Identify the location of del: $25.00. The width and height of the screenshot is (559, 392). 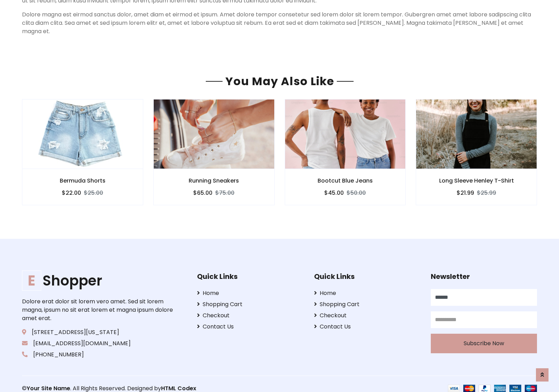
(93, 193).